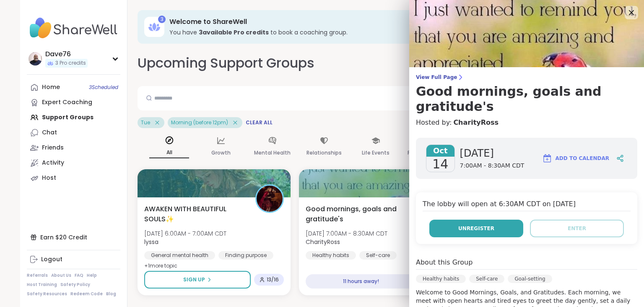  What do you see at coordinates (75, 284) in the screenshot?
I see `a: Safety Policy` at bounding box center [75, 284].